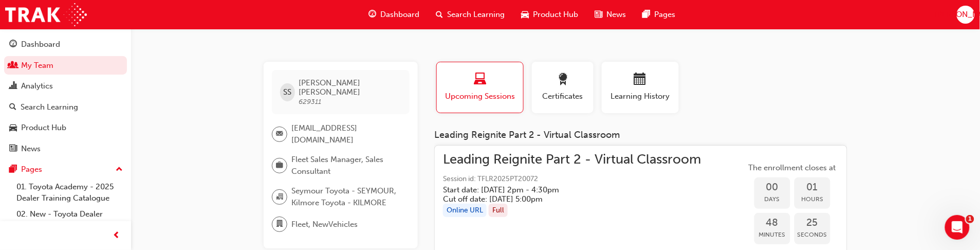  Describe the element at coordinates (310, 102) in the screenshot. I see `span: 629311` at that location.